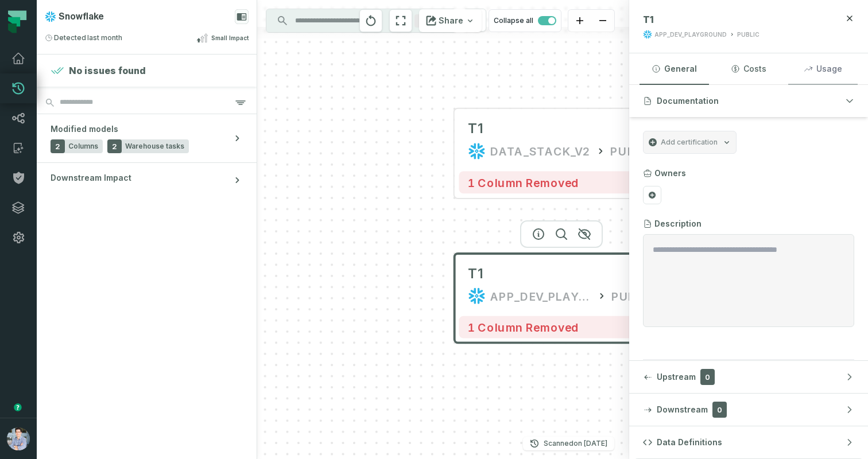  What do you see at coordinates (690, 143) in the screenshot?
I see `button: Add certification` at bounding box center [690, 143].